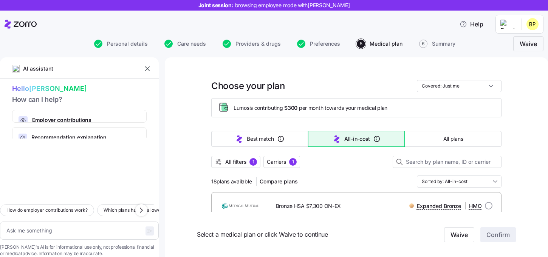  Describe the element at coordinates (453, 139) in the screenshot. I see `span: All plans` at that location.